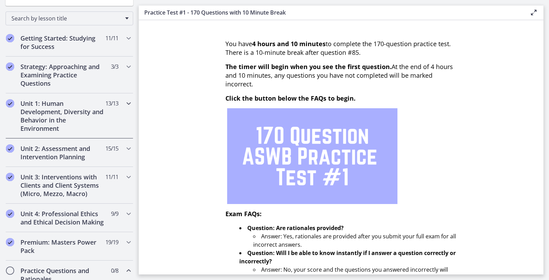 The height and width of the screenshot is (280, 549). Describe the element at coordinates (291, 98) in the screenshot. I see `span: Click the button below the FAQs to begin.` at that location.